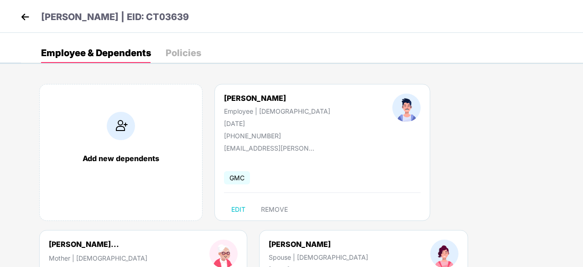 The width and height of the screenshot is (583, 267). Describe the element at coordinates (238, 209) in the screenshot. I see `span: EDIT` at that location.